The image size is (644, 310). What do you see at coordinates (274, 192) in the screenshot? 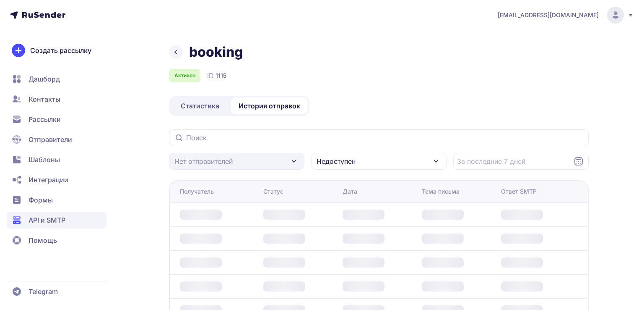
I see `div: Статус` at bounding box center [274, 192].